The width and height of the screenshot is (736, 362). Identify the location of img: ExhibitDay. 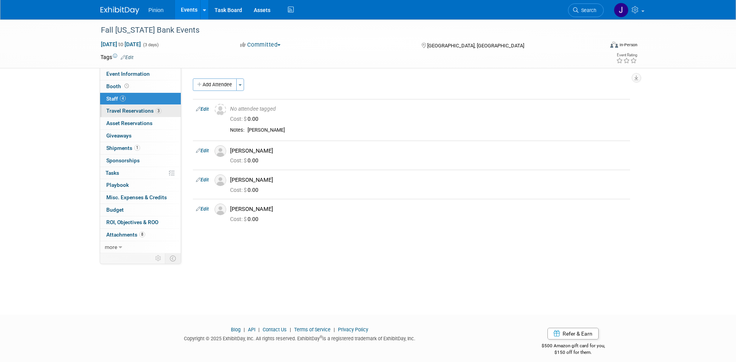
(120, 10).